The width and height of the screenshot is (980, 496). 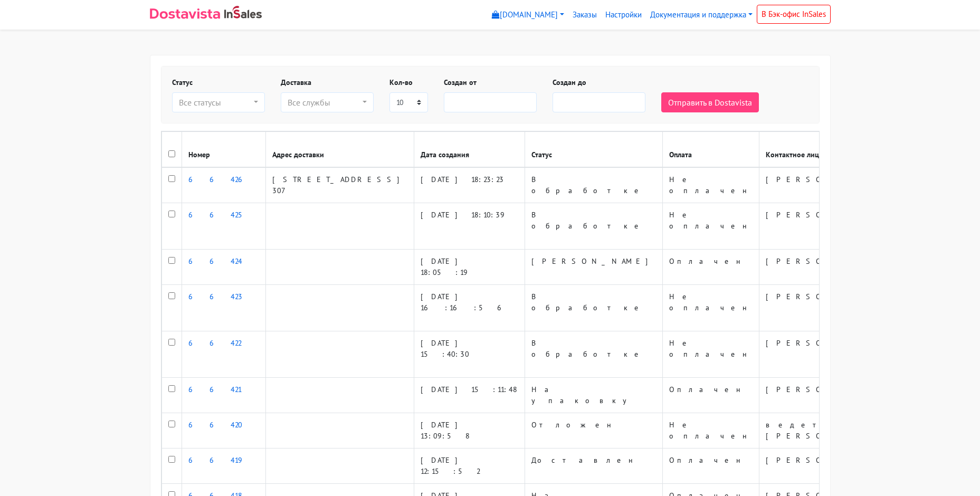 What do you see at coordinates (215, 425) in the screenshot?
I see `a: 66420` at bounding box center [215, 425].